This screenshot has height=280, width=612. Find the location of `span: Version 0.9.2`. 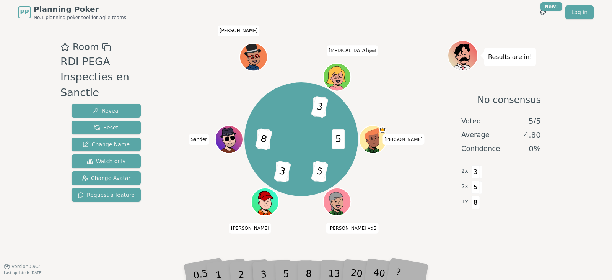

span: Version 0.9.2 is located at coordinates (26, 266).